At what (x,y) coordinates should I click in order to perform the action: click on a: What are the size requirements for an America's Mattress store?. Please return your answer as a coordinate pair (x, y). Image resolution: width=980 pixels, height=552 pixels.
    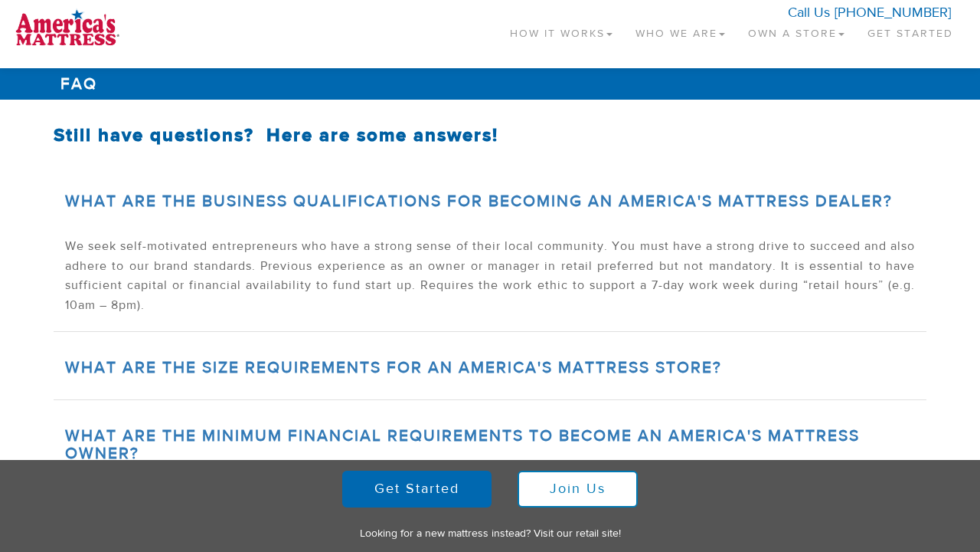
    Looking at the image, I should click on (393, 367).